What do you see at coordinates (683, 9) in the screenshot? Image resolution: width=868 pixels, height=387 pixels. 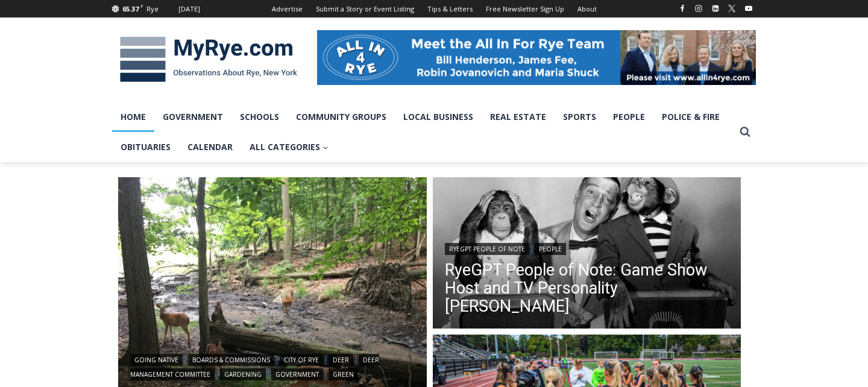 I see `a: Facebook` at bounding box center [683, 9].